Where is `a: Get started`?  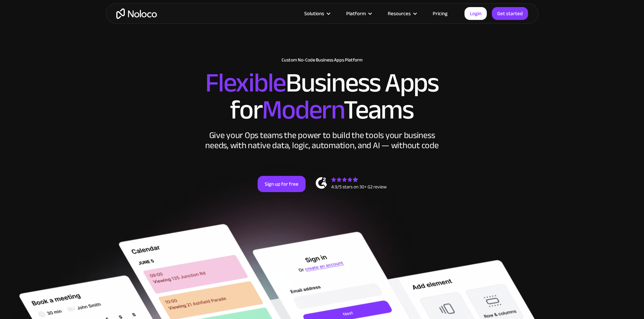 a: Get started is located at coordinates (510, 14).